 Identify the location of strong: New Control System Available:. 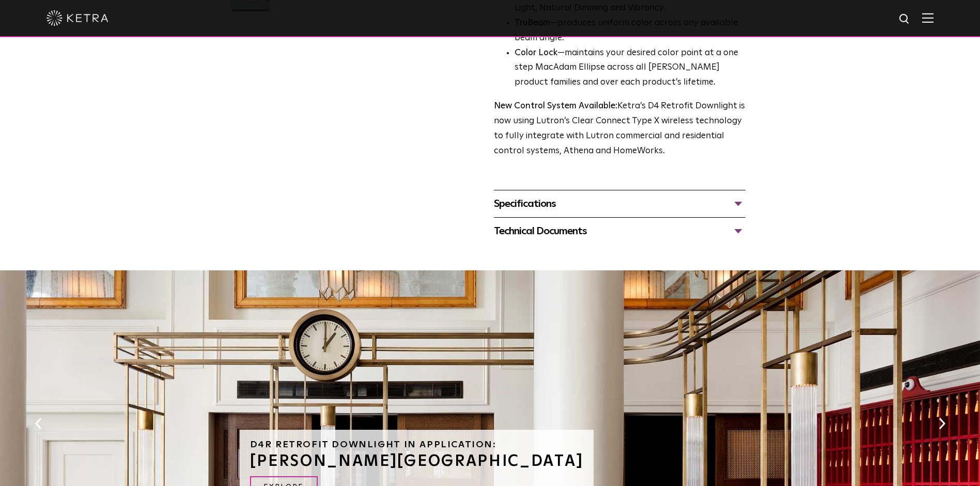
(555, 106).